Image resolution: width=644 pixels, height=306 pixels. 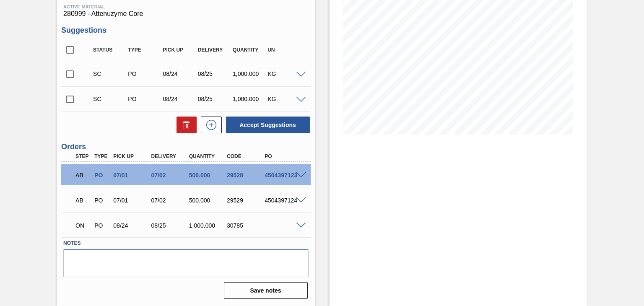 I want to click on div: Delete Suggestions, so click(x=184, y=125).